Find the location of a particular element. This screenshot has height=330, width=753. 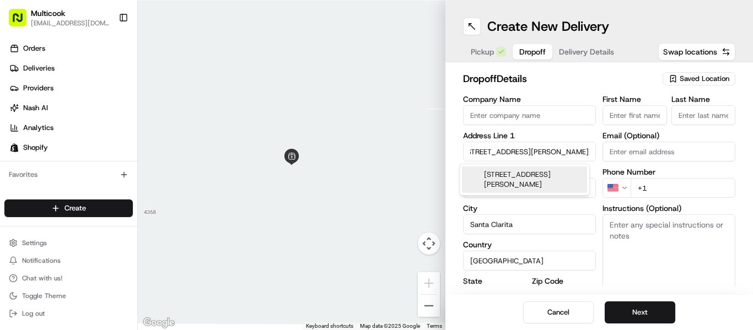

a: Orders is located at coordinates (71, 49).